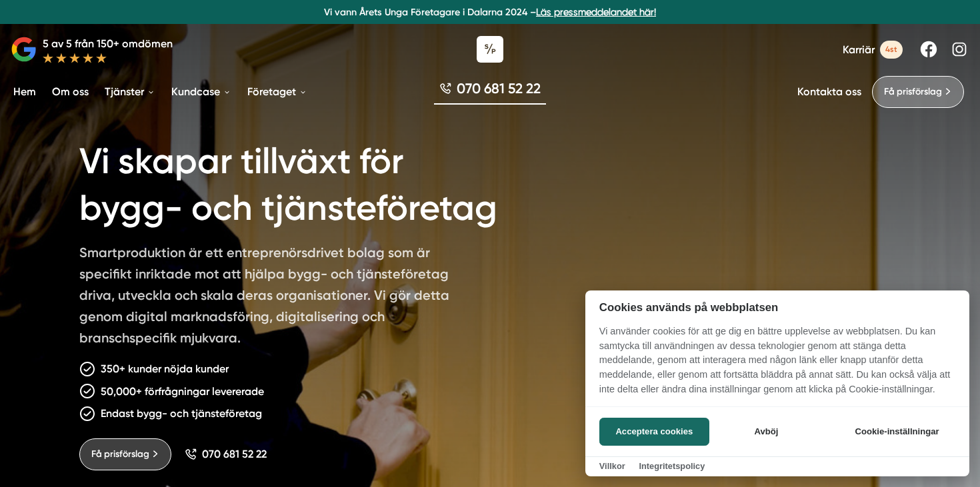 The image size is (980, 487). What do you see at coordinates (777, 365) in the screenshot?
I see `p: Vi använder cookies för att ge dig en bättre upplevelse av webbplatsen. Du kan samtycka till anvä...` at bounding box center [777, 365].